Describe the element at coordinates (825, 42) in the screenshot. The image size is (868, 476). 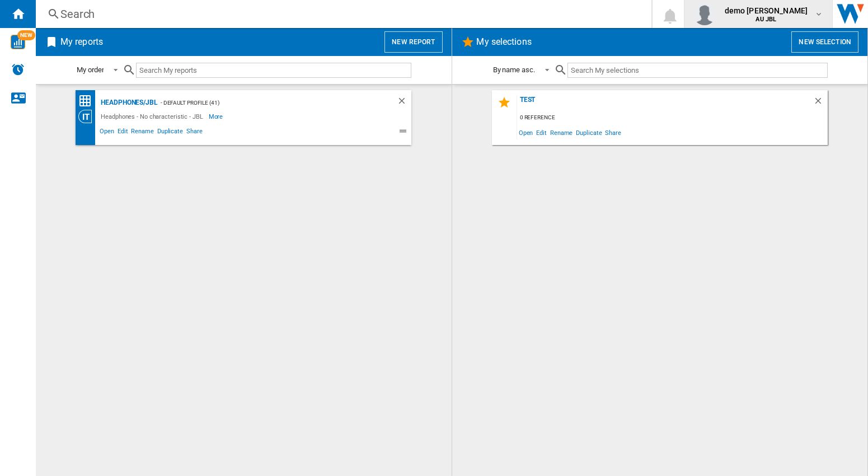
I see `button: New selection` at that location.